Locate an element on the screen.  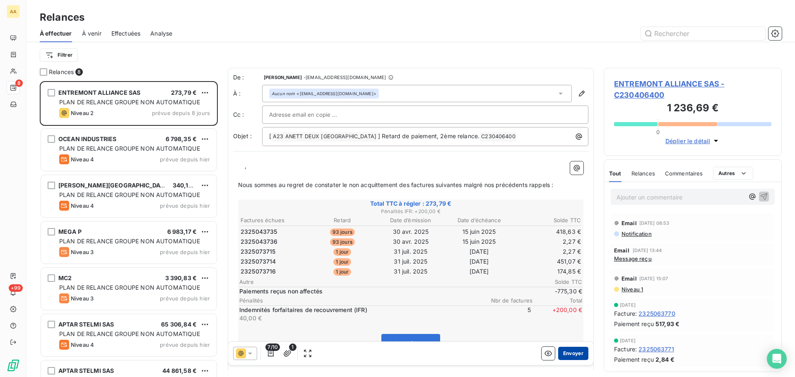
span: Analyse is located at coordinates (161, 34).